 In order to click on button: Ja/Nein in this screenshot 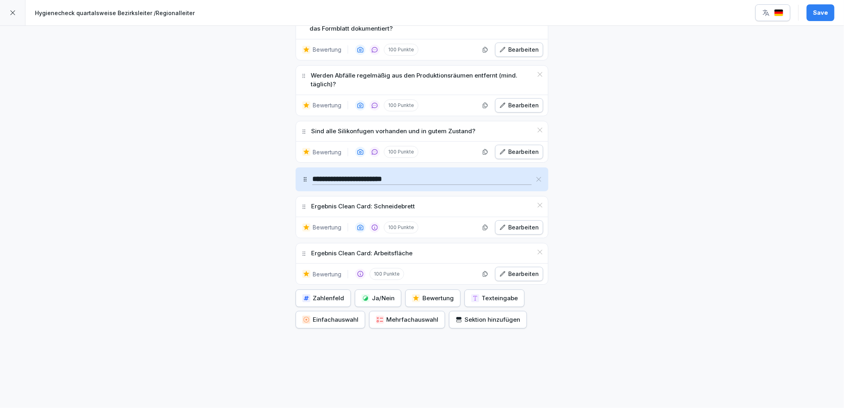, I will do `click(378, 298)`.